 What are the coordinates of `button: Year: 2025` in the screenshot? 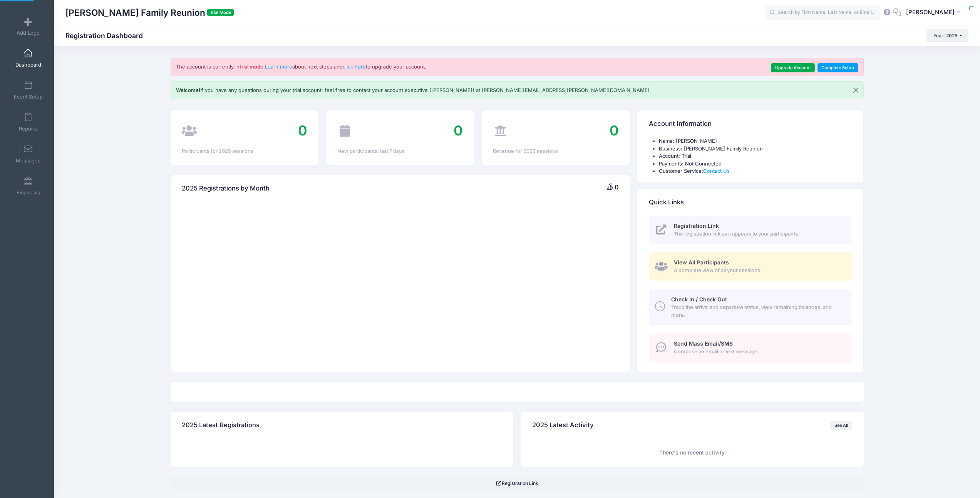 It's located at (948, 36).